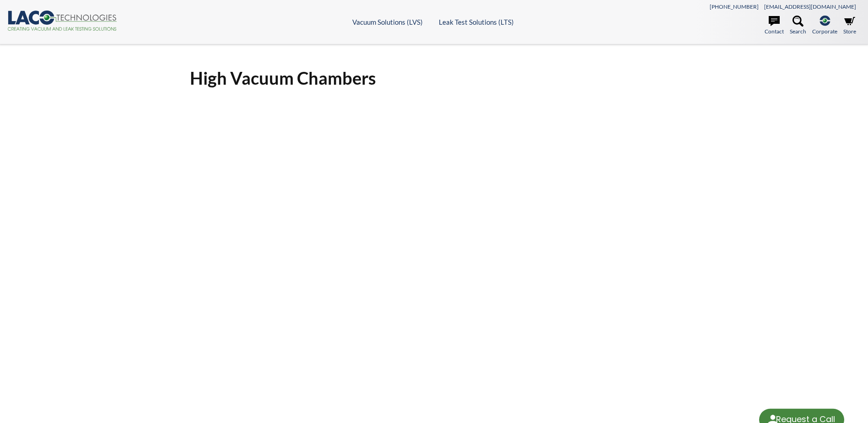  Describe the element at coordinates (775, 26) in the screenshot. I see `a: Contact` at that location.